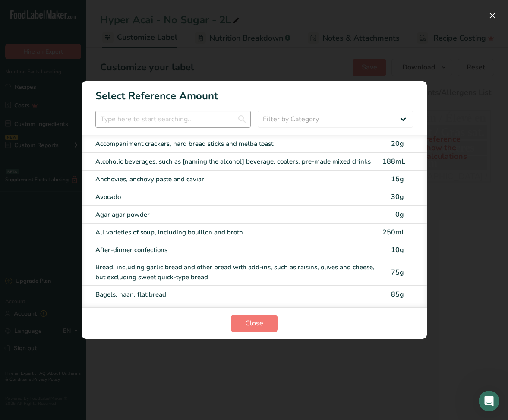 This screenshot has height=420, width=508. What do you see at coordinates (173, 119) in the screenshot?
I see `input: Type here to start searching..` at bounding box center [173, 119].